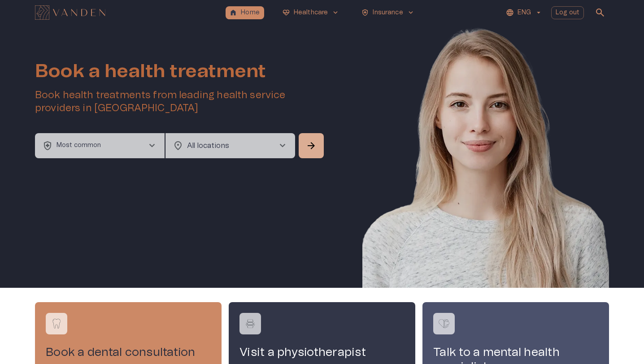  I want to click on img: Woman smiling, so click(486, 170).